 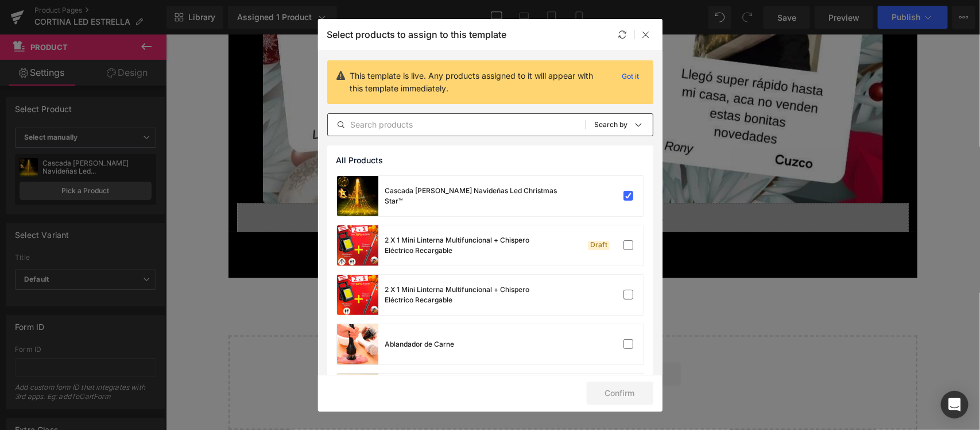 I want to click on span: All Products, so click(x=360, y=160).